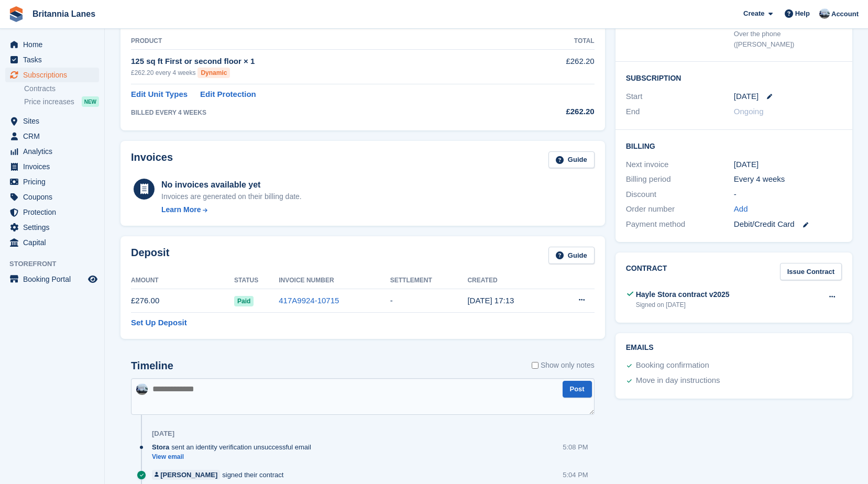 The image size is (868, 484). What do you see at coordinates (61, 88) in the screenshot?
I see `a: Contracts` at bounding box center [61, 88].